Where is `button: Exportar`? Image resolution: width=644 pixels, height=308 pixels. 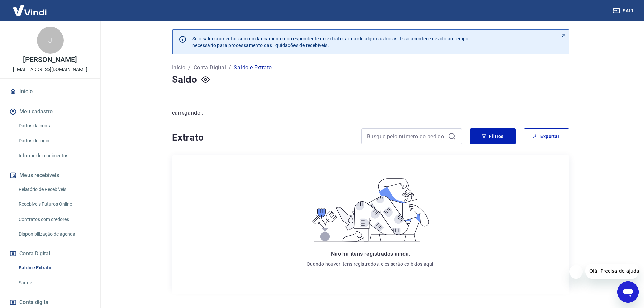
button: Exportar is located at coordinates (546, 136).